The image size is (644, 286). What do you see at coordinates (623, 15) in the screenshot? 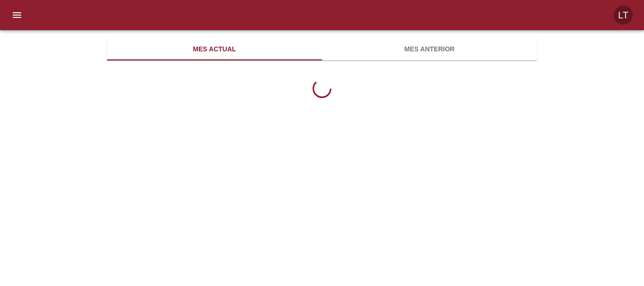
I see `div: LT` at bounding box center [623, 15].